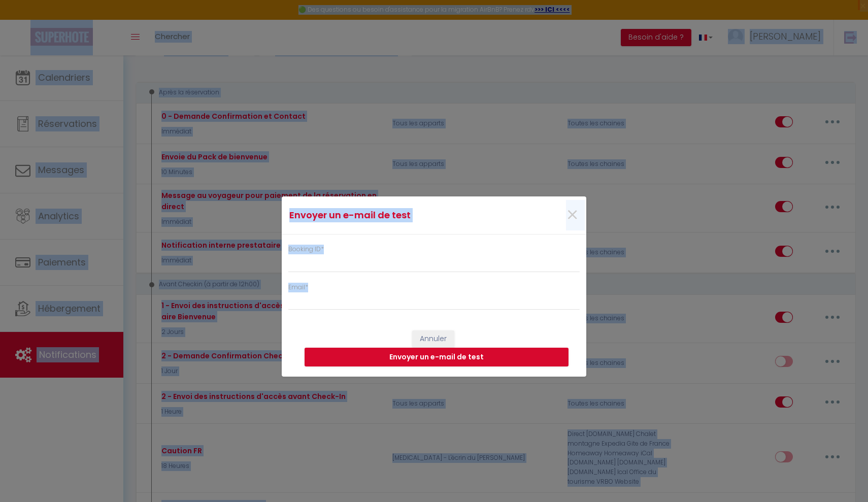 The image size is (868, 502). What do you see at coordinates (436, 357) in the screenshot?
I see `button: Envoyer un e-mail de test` at bounding box center [436, 357].